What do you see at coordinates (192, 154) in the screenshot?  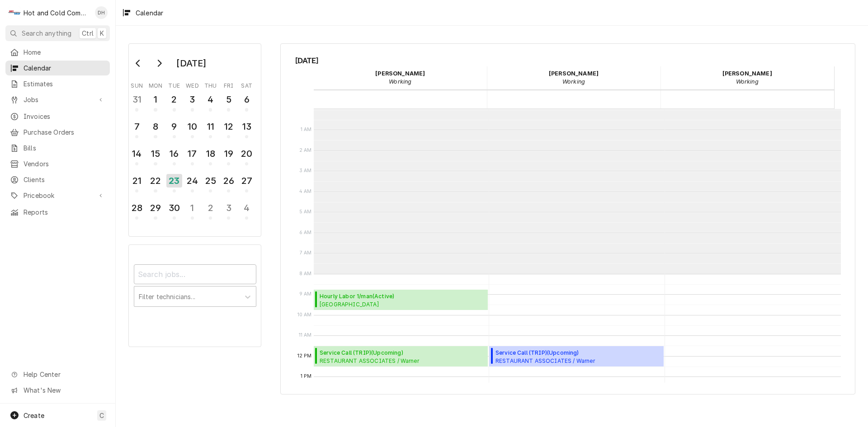 I see `div: 17` at bounding box center [192, 154].